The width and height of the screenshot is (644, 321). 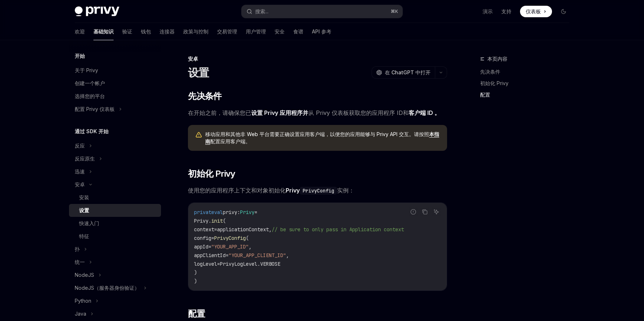 I want to click on font: 从 Privy 仪表板获取您的应用程序 ID, so click(x=355, y=113).